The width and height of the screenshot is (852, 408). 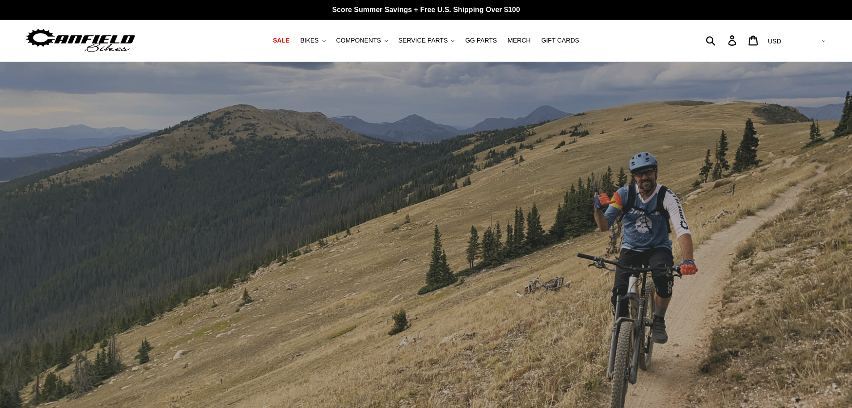 I want to click on span: GIFT CARDS, so click(x=560, y=40).